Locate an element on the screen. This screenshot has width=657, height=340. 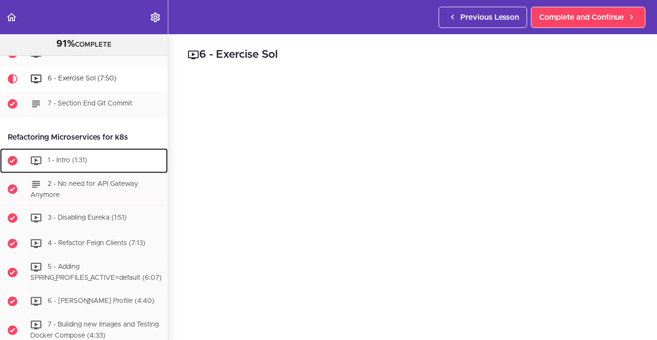
a: Complete and Continue is located at coordinates (588, 17).